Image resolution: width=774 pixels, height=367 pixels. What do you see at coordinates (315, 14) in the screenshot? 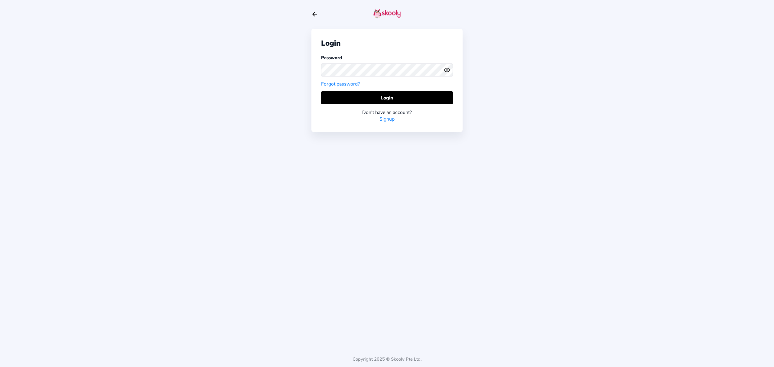
I see `ion-icon: arrow back outline` at bounding box center [315, 14].